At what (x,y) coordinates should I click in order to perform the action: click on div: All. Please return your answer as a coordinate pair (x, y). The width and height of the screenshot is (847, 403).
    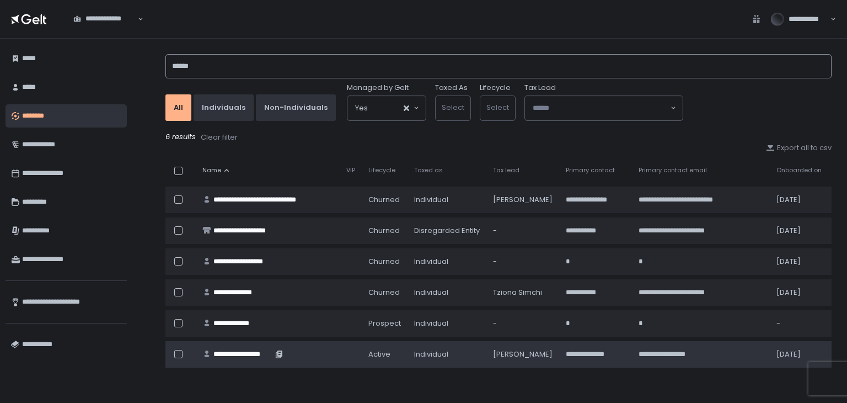
    Looking at the image, I should click on (178, 108).